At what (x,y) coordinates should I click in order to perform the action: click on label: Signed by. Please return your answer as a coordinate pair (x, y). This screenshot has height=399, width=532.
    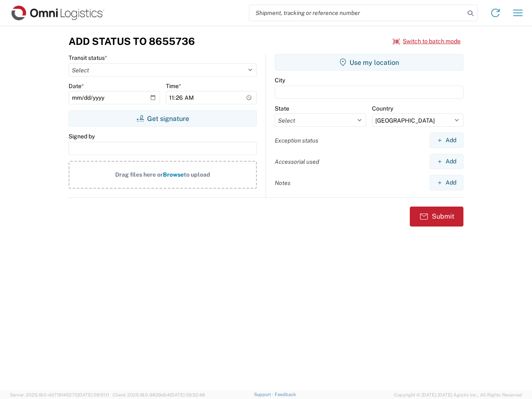
    Looking at the image, I should click on (82, 136).